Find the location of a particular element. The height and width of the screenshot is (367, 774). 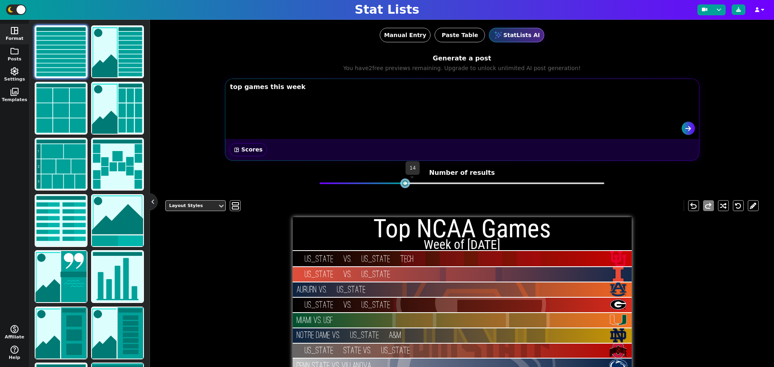

div: Layout Styles is located at coordinates (191, 206).